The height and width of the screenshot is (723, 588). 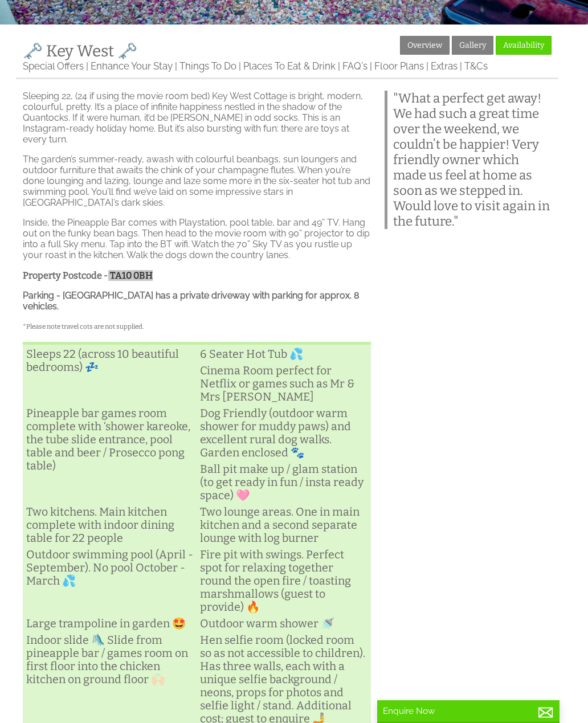 I want to click on li: Indoor slide 🛝 Slide from pineapple bar / games room on first floor into the chicken kitchen on g..., so click(x=110, y=660).